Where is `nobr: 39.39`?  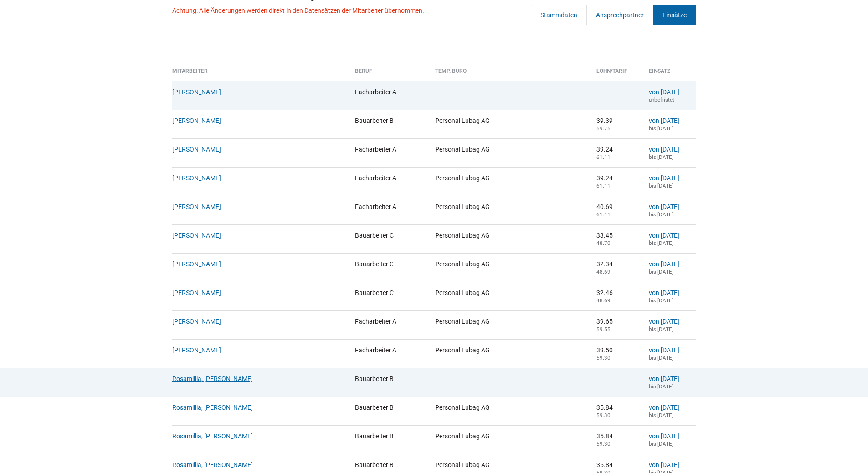
nobr: 39.39 is located at coordinates (604, 120).